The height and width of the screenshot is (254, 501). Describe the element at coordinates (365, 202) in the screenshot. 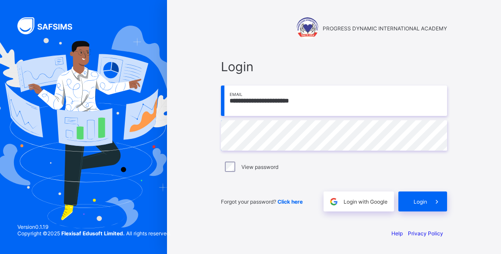

I see `span: Login with Google` at that location.